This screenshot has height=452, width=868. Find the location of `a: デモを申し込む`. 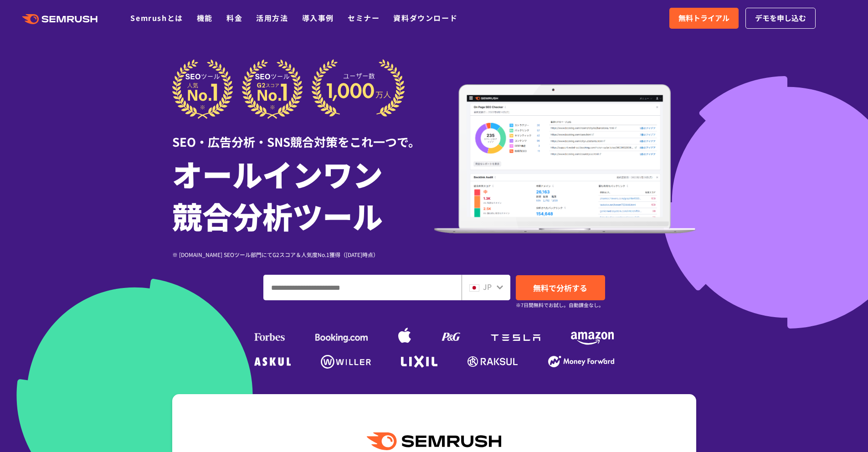

a: デモを申し込む is located at coordinates (780, 18).